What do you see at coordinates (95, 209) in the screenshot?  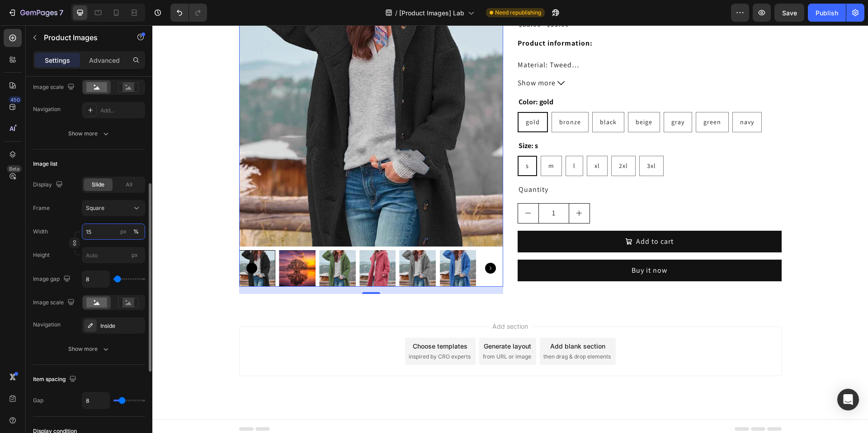 I see `span: Square` at bounding box center [95, 209].